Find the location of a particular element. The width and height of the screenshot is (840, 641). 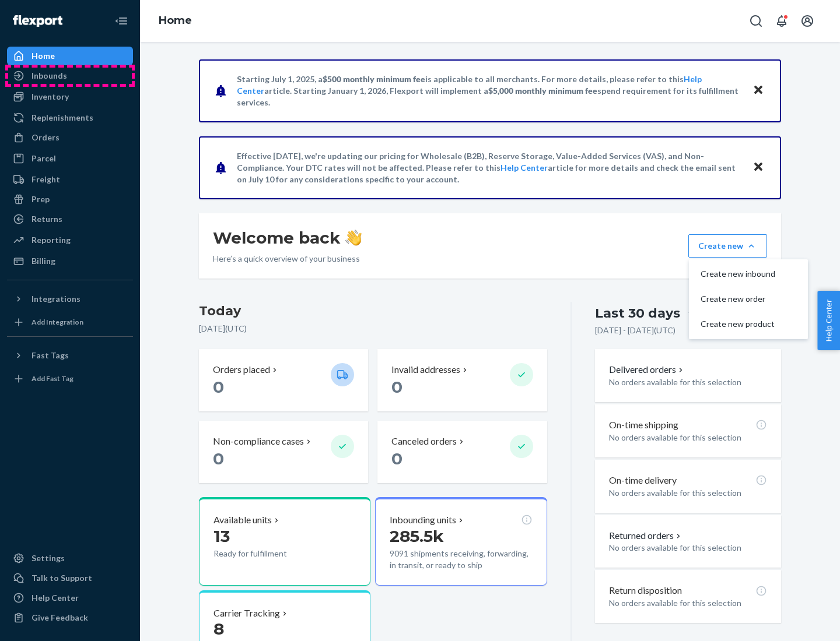

button: Fast Tags is located at coordinates (70, 356).